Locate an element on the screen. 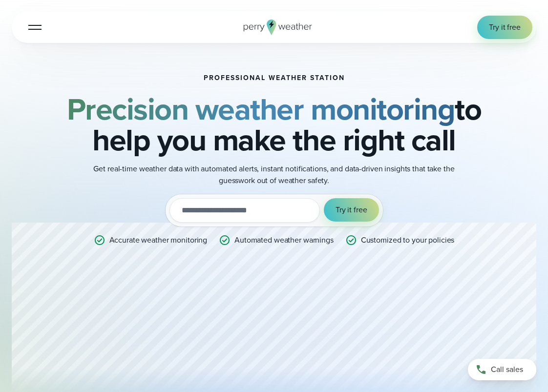 Image resolution: width=548 pixels, height=392 pixels. p: Get real-time weather data with automated alerts, instant notifications, and data-driven insights... is located at coordinates (274, 175).